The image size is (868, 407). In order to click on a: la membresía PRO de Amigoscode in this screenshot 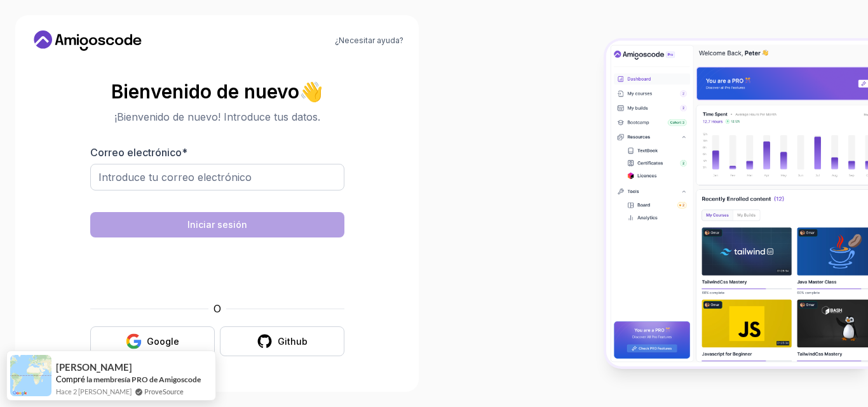, I will do `click(144, 379)`.